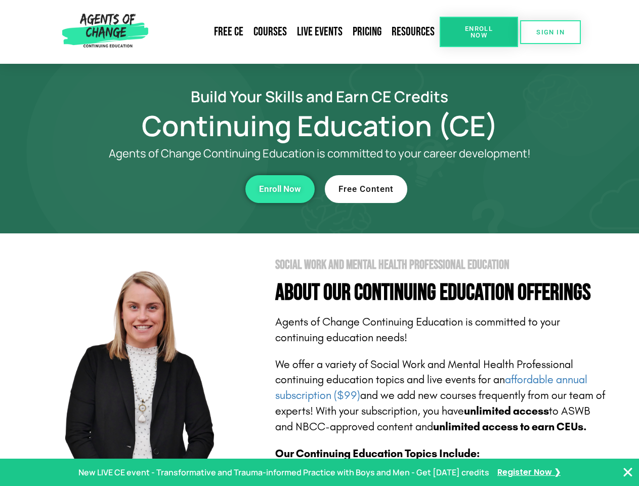 The height and width of the screenshot is (486, 639). What do you see at coordinates (529, 472) in the screenshot?
I see `a: Register Now ❯` at bounding box center [529, 472].